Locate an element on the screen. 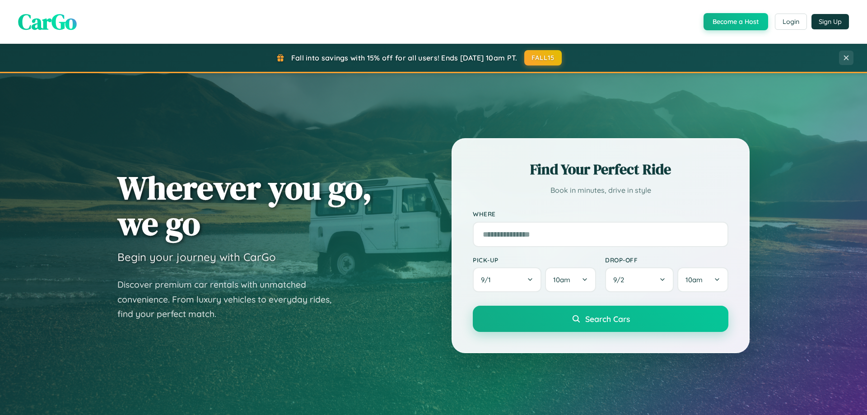 The image size is (867, 415). p: Discover premium car rentals with unmatched convenience. From luxury vehicles to everyday rides, ... is located at coordinates (230, 299).